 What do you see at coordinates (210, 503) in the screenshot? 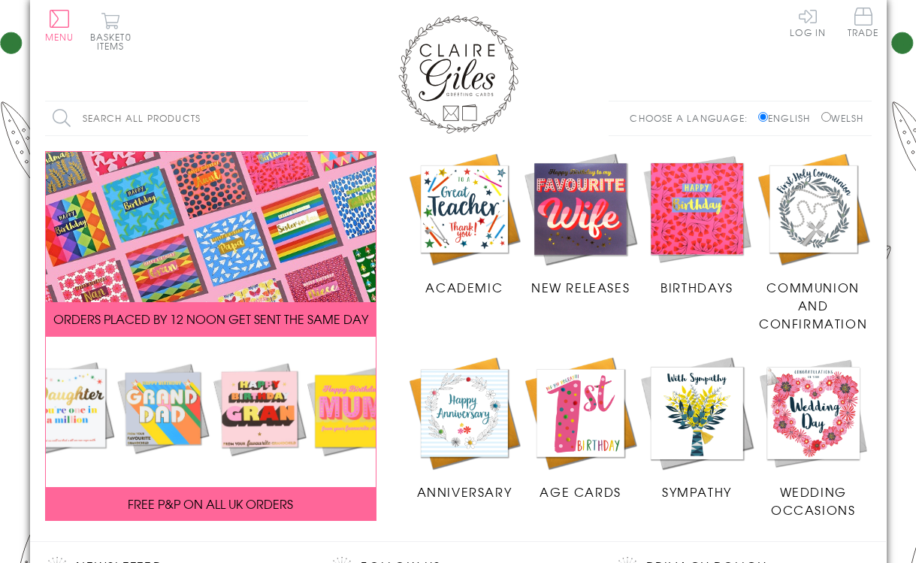
I see `span: FREE P&P ON ALL UK ORDERS` at bounding box center [210, 503].